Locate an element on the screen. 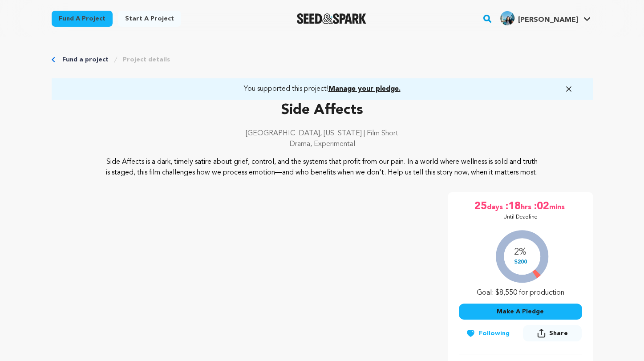  img: Seed&Spark Logo Dark Mode is located at coordinates (331, 19).